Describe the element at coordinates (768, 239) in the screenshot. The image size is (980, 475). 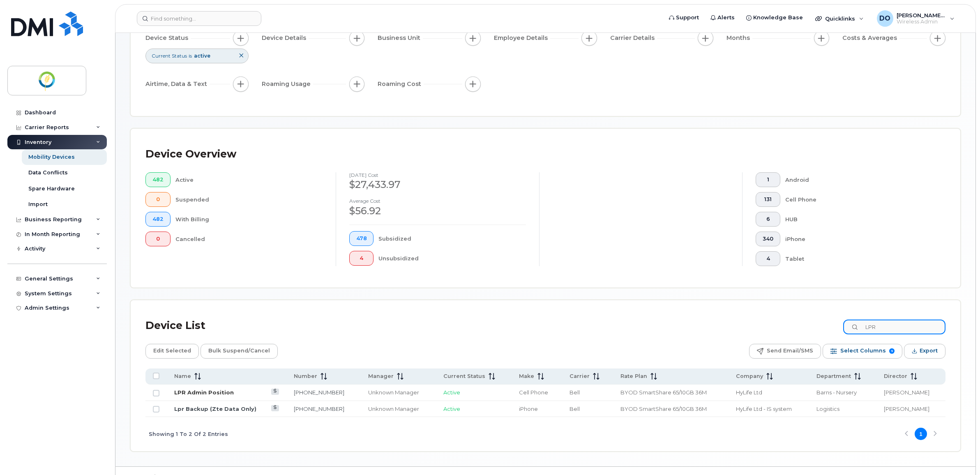
I see `button: 340` at that location.